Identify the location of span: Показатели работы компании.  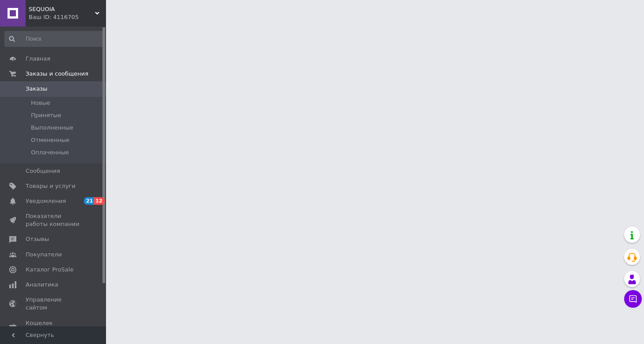
(54, 220).